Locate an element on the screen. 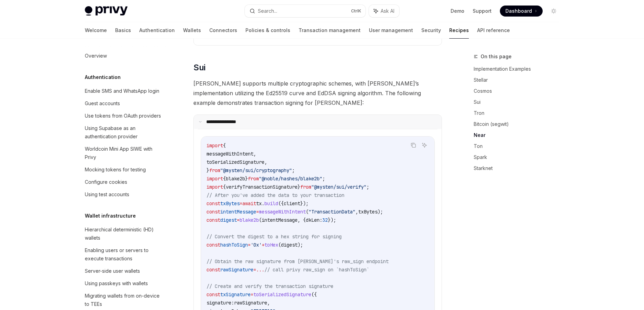 This screenshot has height=310, width=644. a: Configure cookies is located at coordinates (123, 182).